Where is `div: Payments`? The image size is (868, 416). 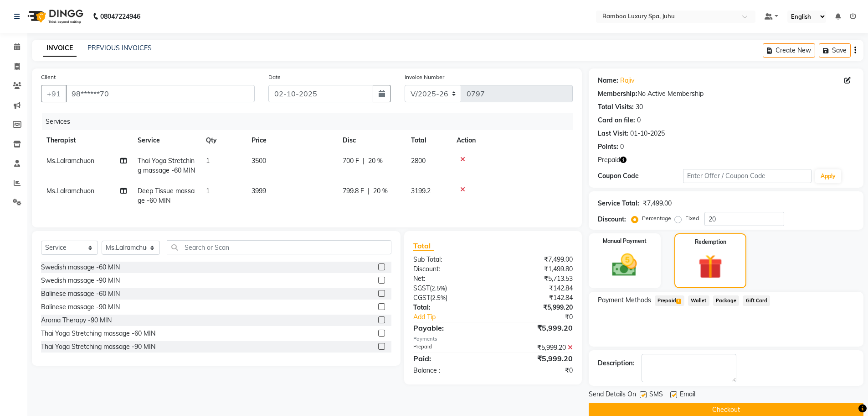
div: Payments is located at coordinates (493, 339).